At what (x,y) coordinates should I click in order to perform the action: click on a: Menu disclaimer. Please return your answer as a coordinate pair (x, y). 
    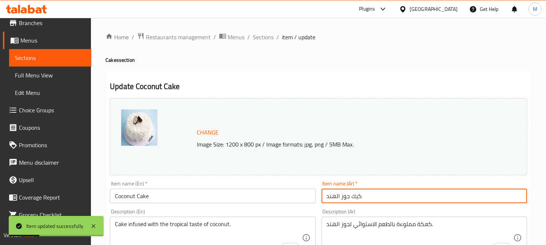
    Looking at the image, I should click on (47, 163).